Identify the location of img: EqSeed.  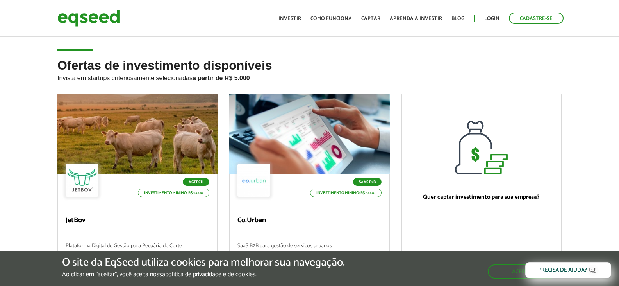
(89, 18).